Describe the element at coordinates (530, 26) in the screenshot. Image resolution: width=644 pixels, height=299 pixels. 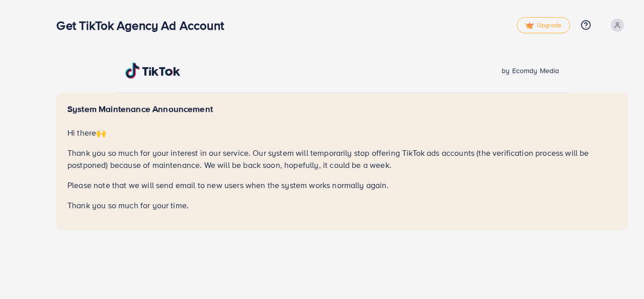
I see `img: tick` at that location.